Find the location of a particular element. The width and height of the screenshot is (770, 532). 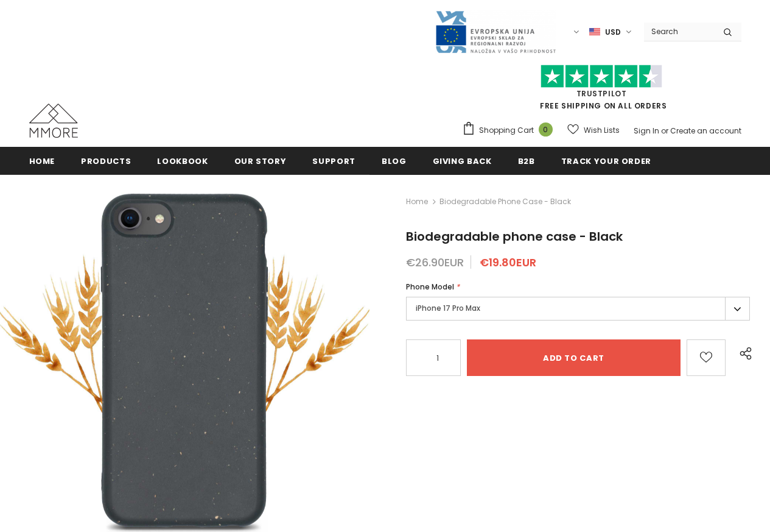

a: Wish Lists is located at coordinates (594, 130).